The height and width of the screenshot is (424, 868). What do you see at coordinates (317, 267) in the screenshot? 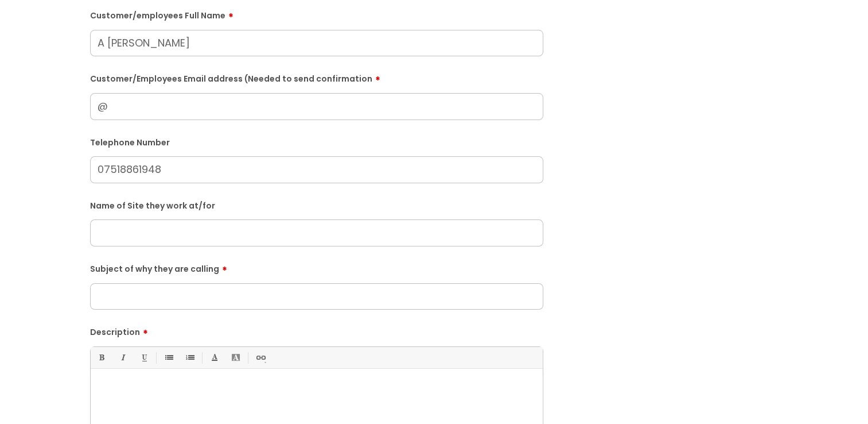
I see `label: Subject of why they are calling` at bounding box center [317, 267].